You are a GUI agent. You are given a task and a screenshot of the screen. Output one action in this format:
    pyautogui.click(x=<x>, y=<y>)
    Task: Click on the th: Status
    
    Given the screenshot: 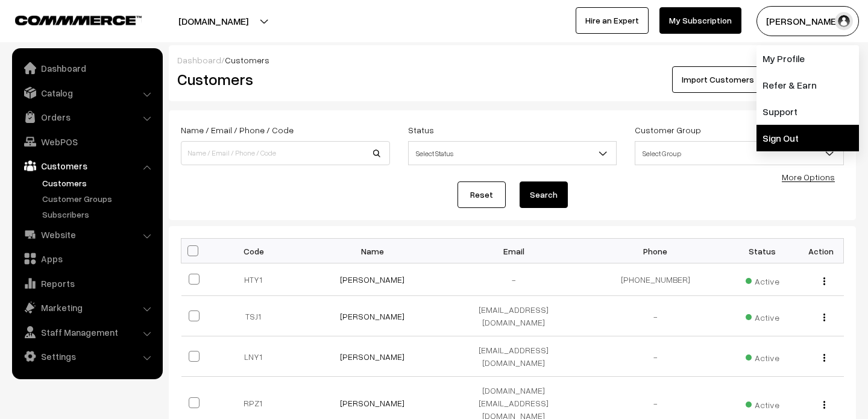 What is the action you would take?
    pyautogui.click(x=763, y=251)
    